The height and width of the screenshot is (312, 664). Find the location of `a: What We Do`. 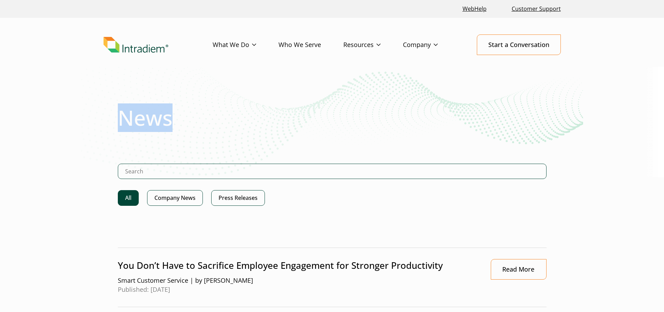

a: What We Do is located at coordinates (245, 45).